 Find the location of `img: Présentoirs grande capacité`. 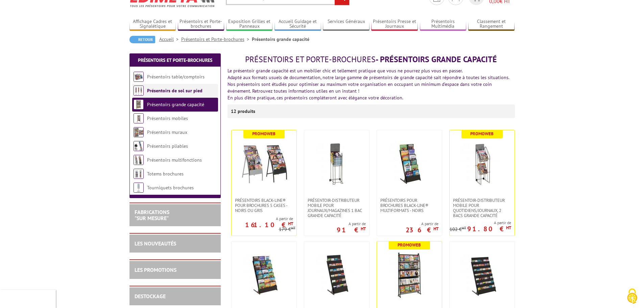

img: Présentoirs grande capacité is located at coordinates (139, 104).